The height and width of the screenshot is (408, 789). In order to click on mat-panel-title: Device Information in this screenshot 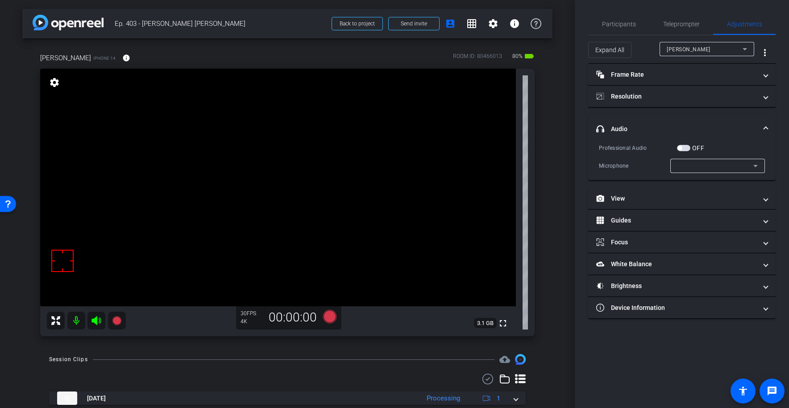, I will do `click(677, 308)`.